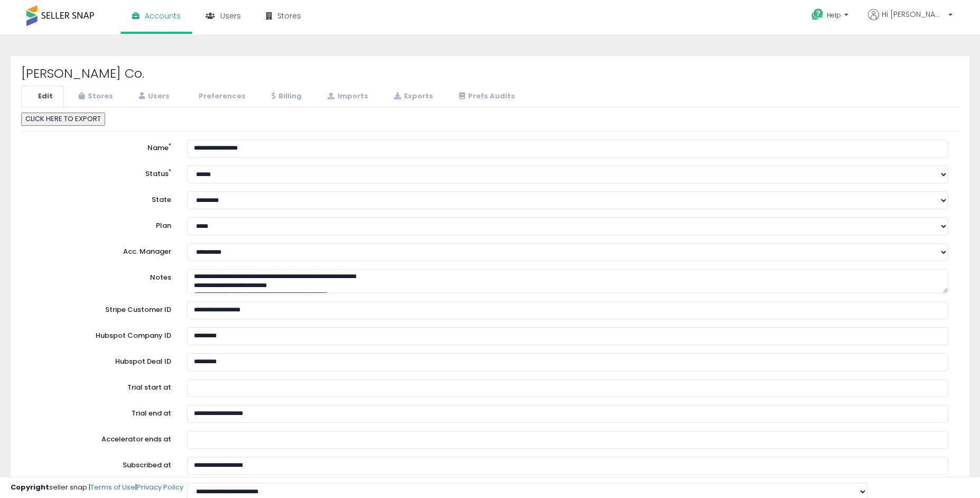 The height and width of the screenshot is (498, 980). I want to click on a: Billing, so click(285, 96).